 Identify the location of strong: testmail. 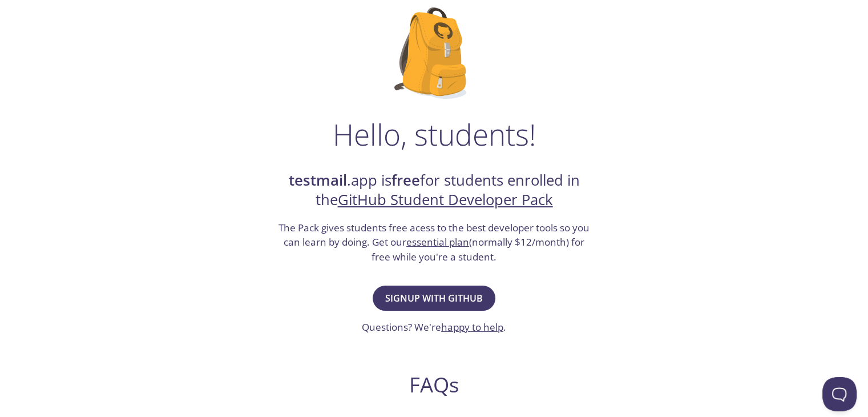
(318, 179).